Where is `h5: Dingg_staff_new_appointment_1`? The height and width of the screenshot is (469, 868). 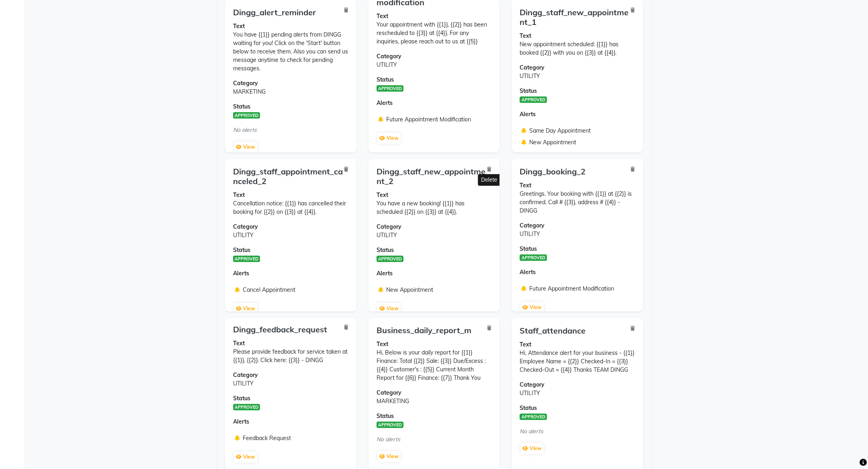
h5: Dingg_staff_new_appointment_1 is located at coordinates (577, 17).